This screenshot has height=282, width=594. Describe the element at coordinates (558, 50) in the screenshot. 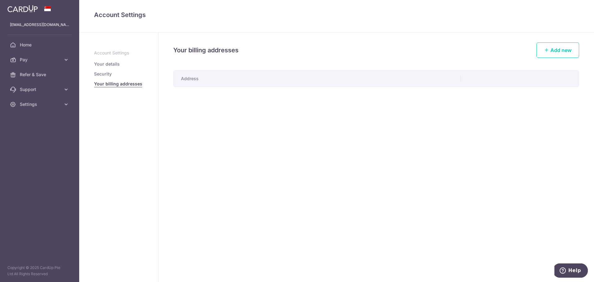

I see `a: Add new` at that location.